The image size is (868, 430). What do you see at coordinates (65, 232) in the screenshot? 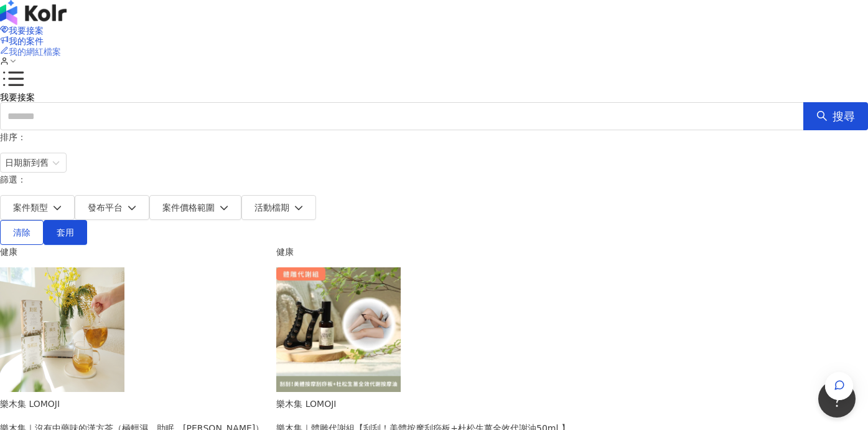
I see `span: 套用` at bounding box center [65, 232].